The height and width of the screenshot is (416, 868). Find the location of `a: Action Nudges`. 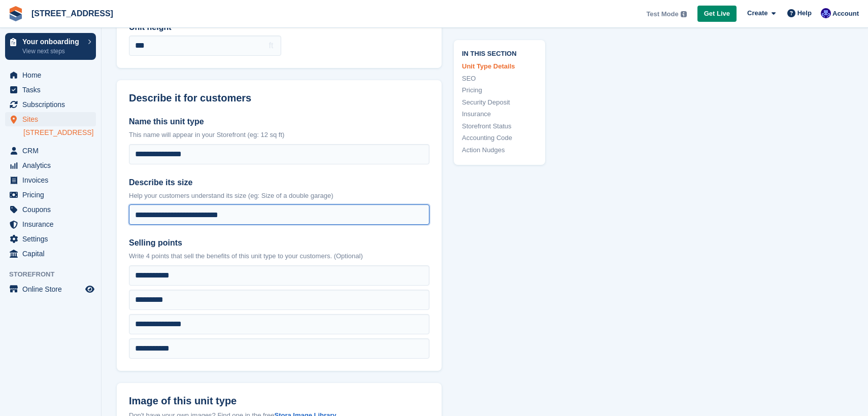

a: Action Nudges is located at coordinates (499, 150).